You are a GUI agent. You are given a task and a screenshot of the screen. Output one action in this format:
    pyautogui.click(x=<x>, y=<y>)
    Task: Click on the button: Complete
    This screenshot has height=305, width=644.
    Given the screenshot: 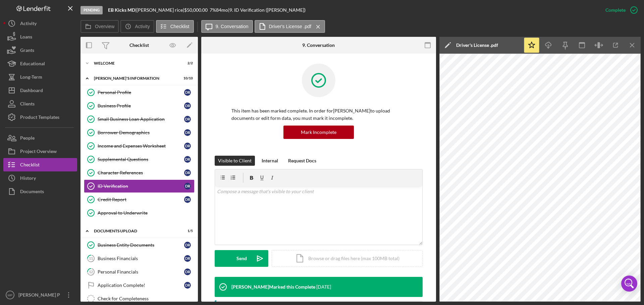 What is the action you would take?
    pyautogui.click(x=619, y=10)
    